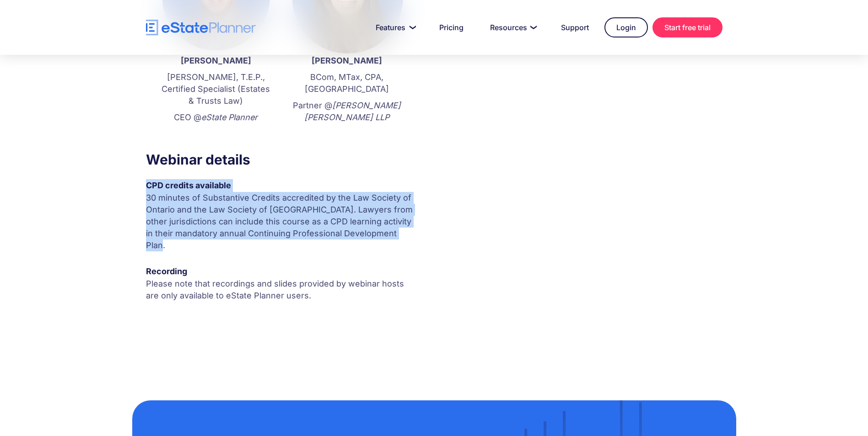 Image resolution: width=868 pixels, height=436 pixels. I want to click on p: Please note that recordings and slides provided by webinar hosts are only available to eState Pla..., so click(281, 290).